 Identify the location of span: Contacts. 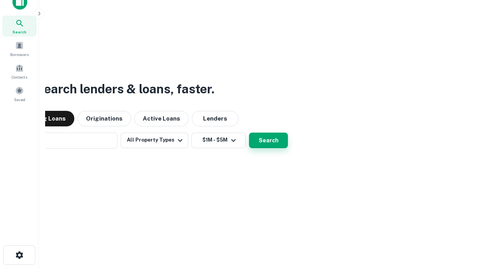
(19, 77).